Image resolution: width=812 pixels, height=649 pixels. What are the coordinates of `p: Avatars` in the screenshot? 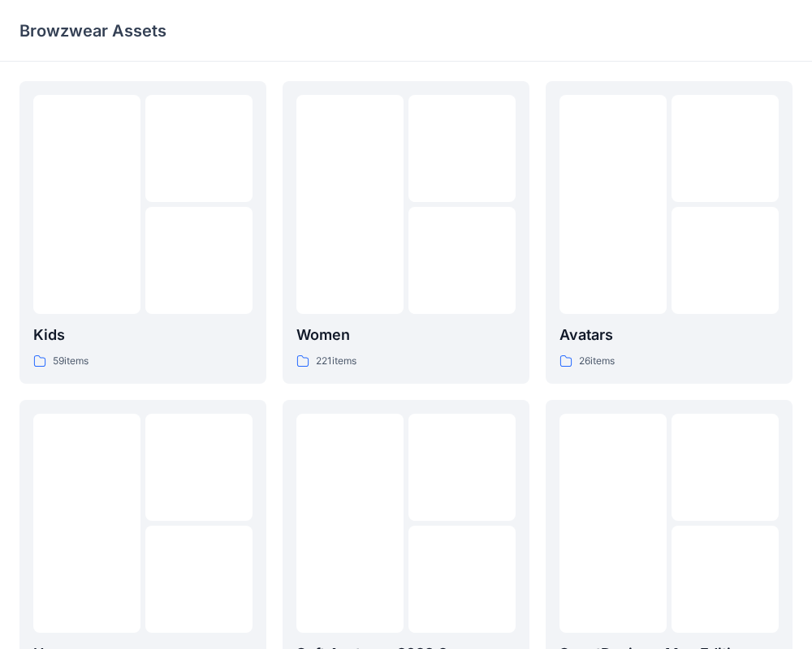 It's located at (668, 335).